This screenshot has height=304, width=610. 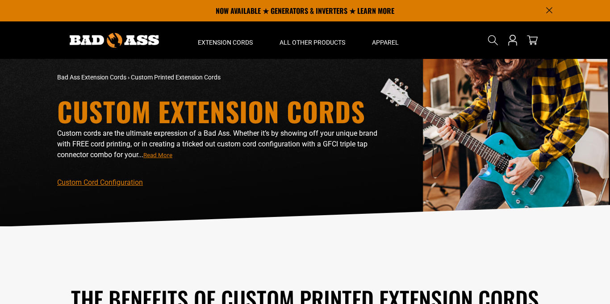 I want to click on img: Bad Ass Extension Cords, so click(x=114, y=40).